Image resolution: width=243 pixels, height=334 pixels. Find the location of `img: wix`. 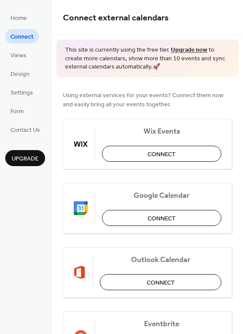

img: wix is located at coordinates (81, 144).